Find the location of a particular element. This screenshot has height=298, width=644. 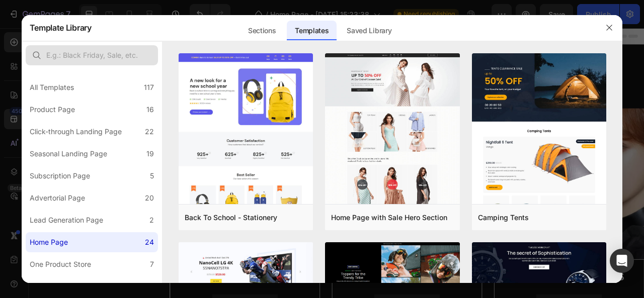

div: One Product Store is located at coordinates (60, 265).